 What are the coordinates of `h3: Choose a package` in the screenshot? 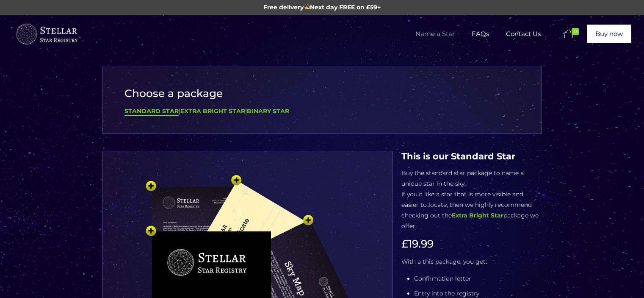 It's located at (322, 93).